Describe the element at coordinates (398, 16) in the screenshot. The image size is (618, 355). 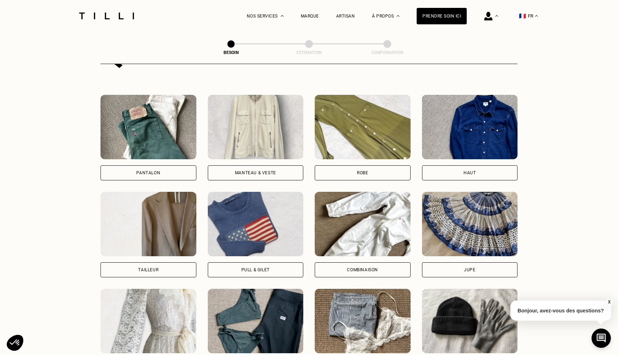
I see `img: Menu déroulant à propos` at that location.